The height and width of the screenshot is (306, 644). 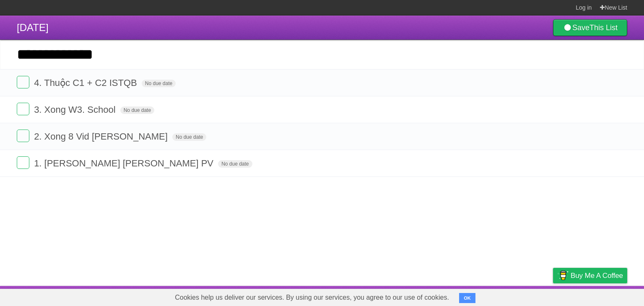 What do you see at coordinates (312, 298) in the screenshot?
I see `span: Cookies help us deliver our services. By using our services, you agree to our use of cookies.` at bounding box center [312, 298].